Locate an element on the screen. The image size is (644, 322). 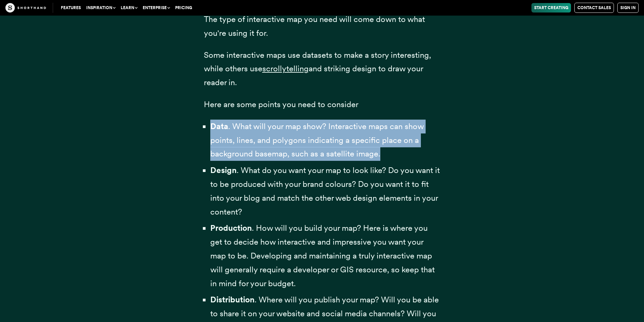
img: The Craft is located at coordinates (26, 8).